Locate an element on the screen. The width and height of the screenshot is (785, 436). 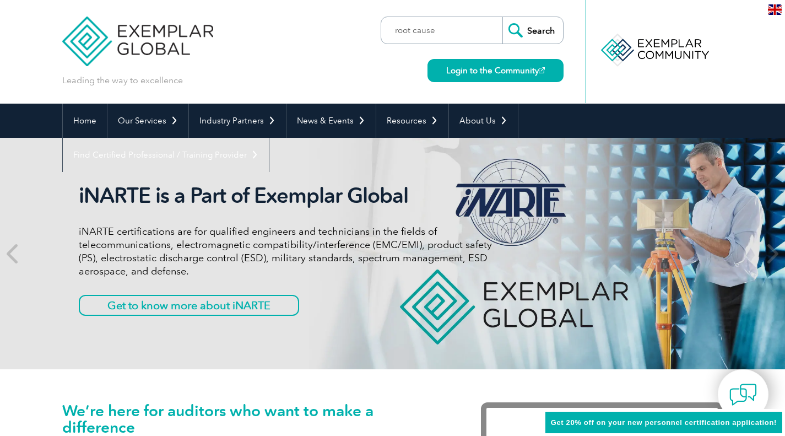
a: Resources is located at coordinates (412, 121).